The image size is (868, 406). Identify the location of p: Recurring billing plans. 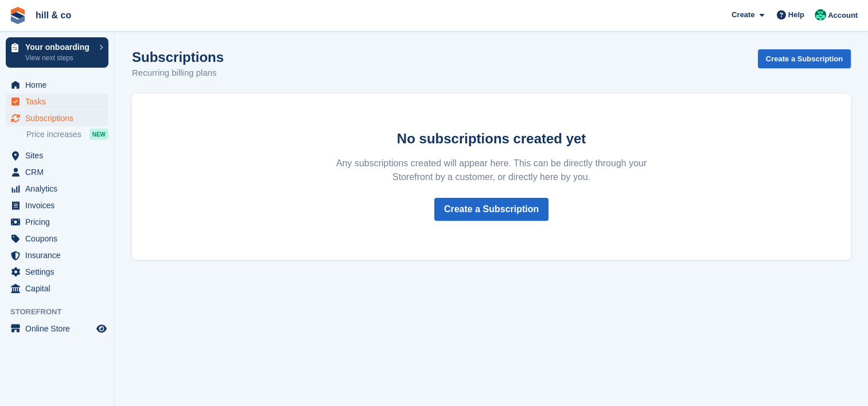
(178, 72).